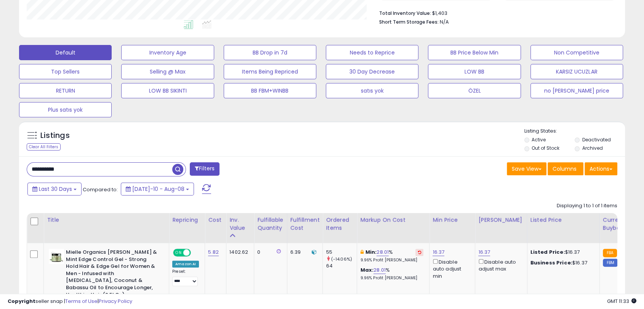  Describe the element at coordinates (500, 265) in the screenshot. I see `div: Disable auto adjust max` at that location.